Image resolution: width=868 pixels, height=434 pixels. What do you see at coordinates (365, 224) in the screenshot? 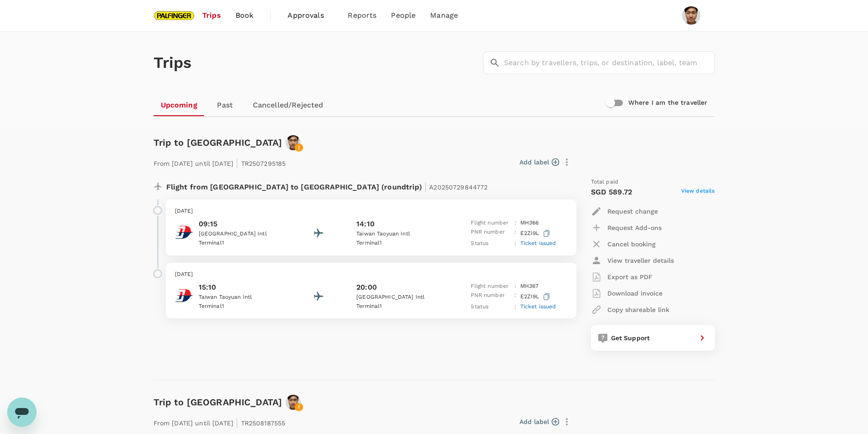
I see `p: 14:10` at bounding box center [365, 224].